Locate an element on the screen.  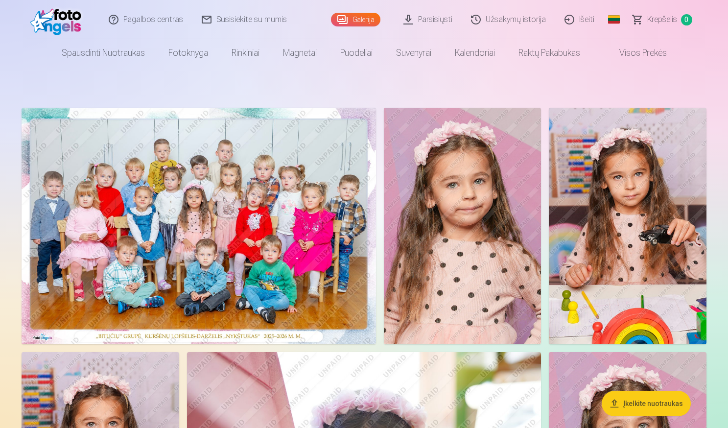
a: Spausdinti nuotraukas is located at coordinates (103, 53).